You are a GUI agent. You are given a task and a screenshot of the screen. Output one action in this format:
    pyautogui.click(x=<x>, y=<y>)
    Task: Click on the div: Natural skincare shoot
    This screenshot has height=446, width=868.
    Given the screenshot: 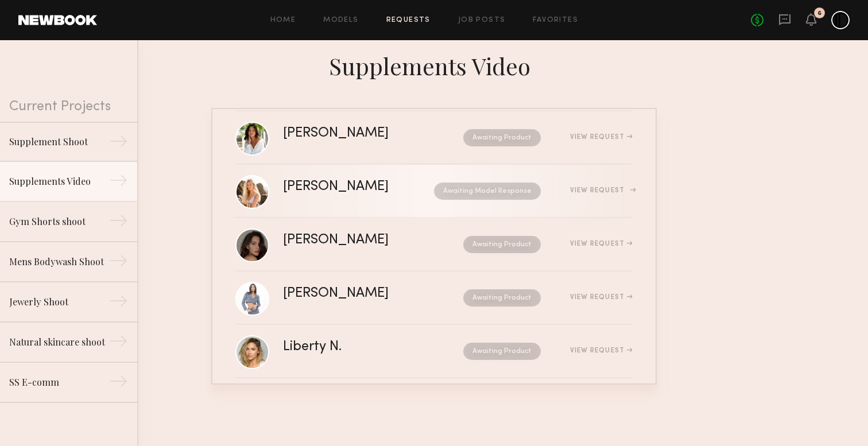 What is the action you would take?
    pyautogui.click(x=59, y=342)
    